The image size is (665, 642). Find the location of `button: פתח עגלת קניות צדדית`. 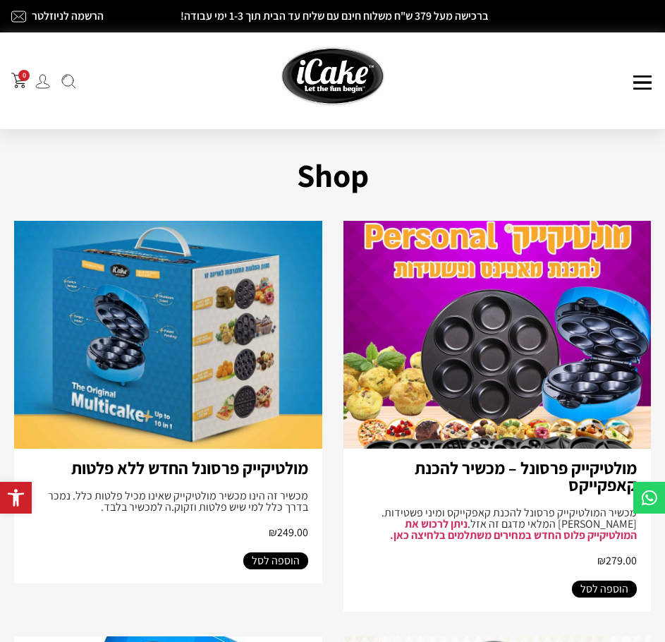

button: פתח עגלת קניות צדדית is located at coordinates (19, 80).